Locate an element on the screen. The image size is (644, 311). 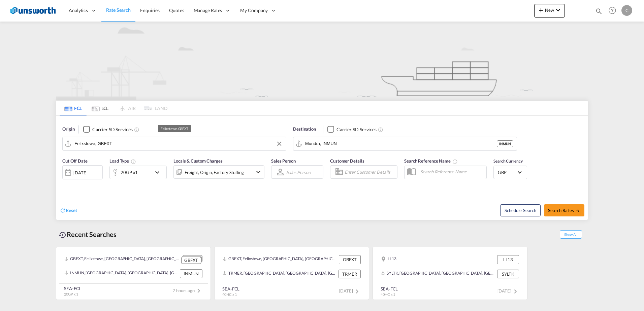
span: Enquiries is located at coordinates (150, 10).